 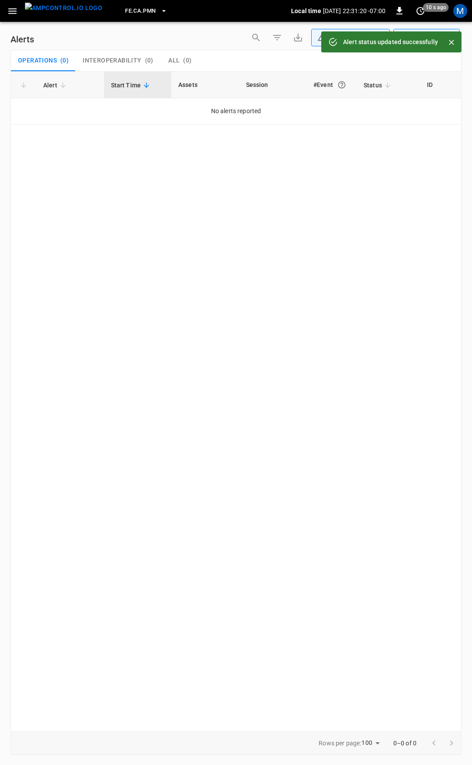 What do you see at coordinates (205, 85) in the screenshot?
I see `th: Assets` at bounding box center [205, 85].